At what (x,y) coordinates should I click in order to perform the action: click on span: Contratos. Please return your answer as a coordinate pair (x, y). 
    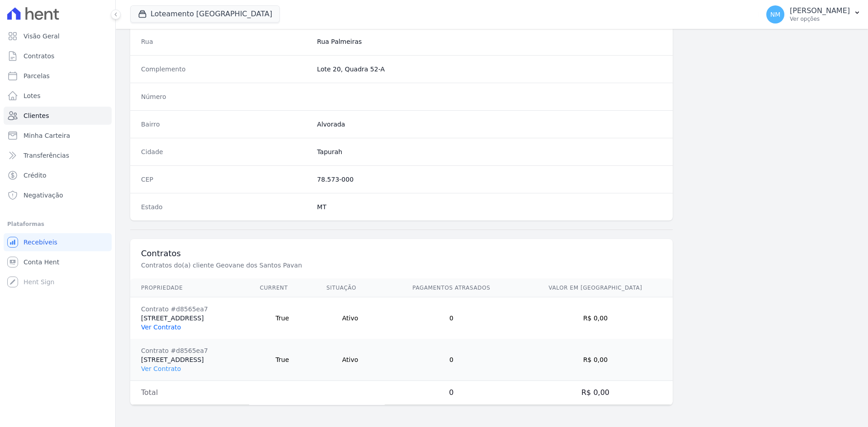
    Looking at the image, I should click on (39, 56).